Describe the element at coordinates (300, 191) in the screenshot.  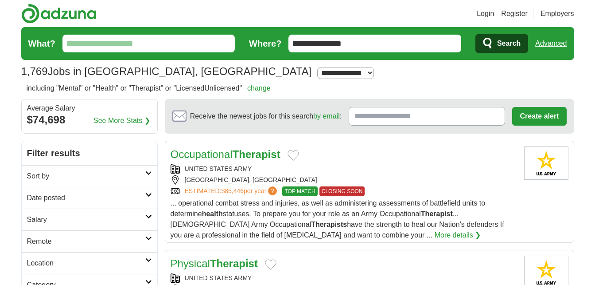
I see `span: TOP MATCH` at that location.